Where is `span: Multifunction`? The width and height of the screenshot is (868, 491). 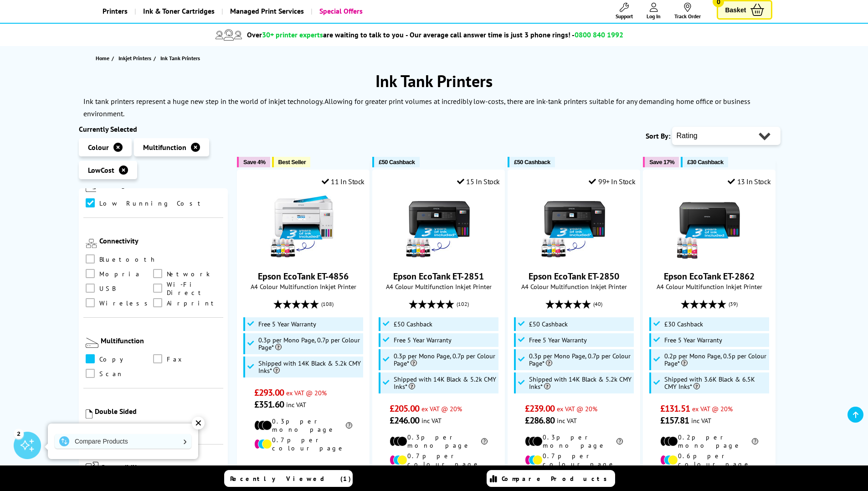 span: Multifunction is located at coordinates (165, 147).